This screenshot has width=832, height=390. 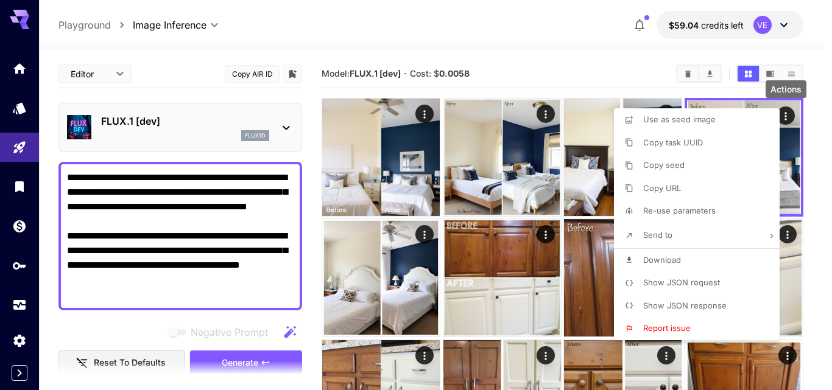 I want to click on span: Copy task UUID, so click(x=673, y=142).